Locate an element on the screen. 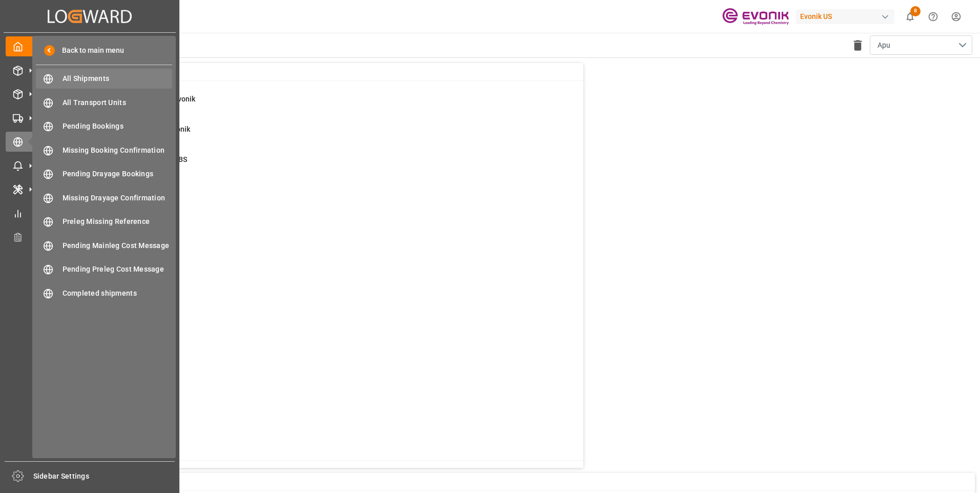 The height and width of the screenshot is (493, 980). button: show 8 new notifications is located at coordinates (910, 17).